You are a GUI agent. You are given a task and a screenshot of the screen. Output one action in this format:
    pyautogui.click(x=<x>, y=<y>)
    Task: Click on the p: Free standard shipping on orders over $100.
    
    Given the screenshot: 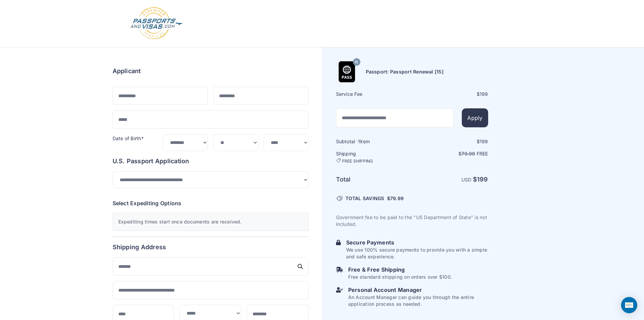 What is the action you would take?
    pyautogui.click(x=400, y=277)
    